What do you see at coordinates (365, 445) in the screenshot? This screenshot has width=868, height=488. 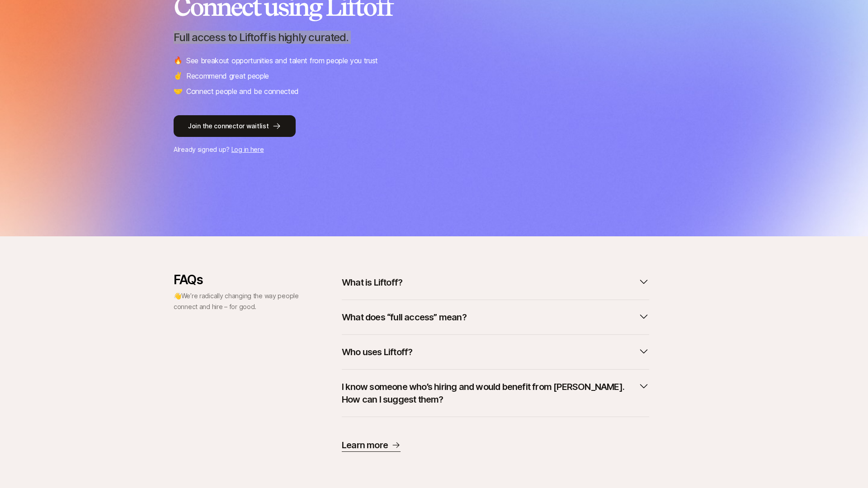 I see `p: Learn more` at bounding box center [365, 445].